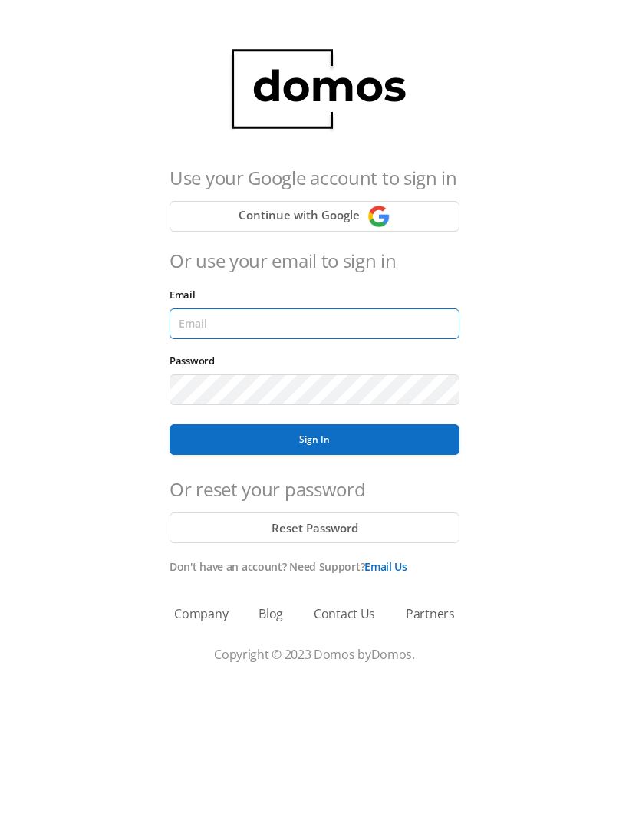 The height and width of the screenshot is (840, 629). I want to click on h4: Or reset your password, so click(314, 490).